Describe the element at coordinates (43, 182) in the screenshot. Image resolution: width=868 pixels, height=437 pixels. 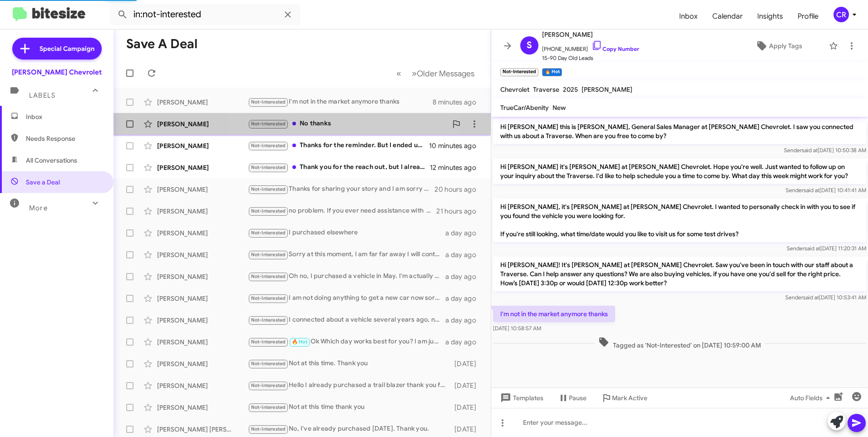
I see `span: Save a Deal` at that location.